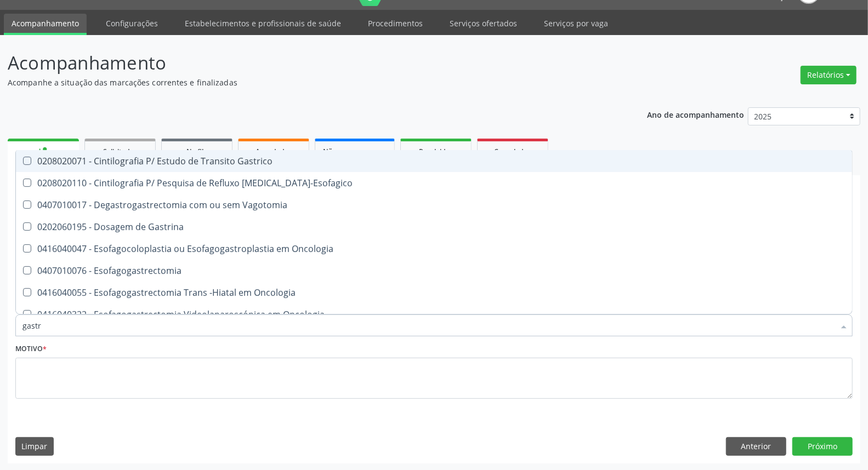 Image resolution: width=868 pixels, height=470 pixels. I want to click on button: Próximo, so click(822, 446).